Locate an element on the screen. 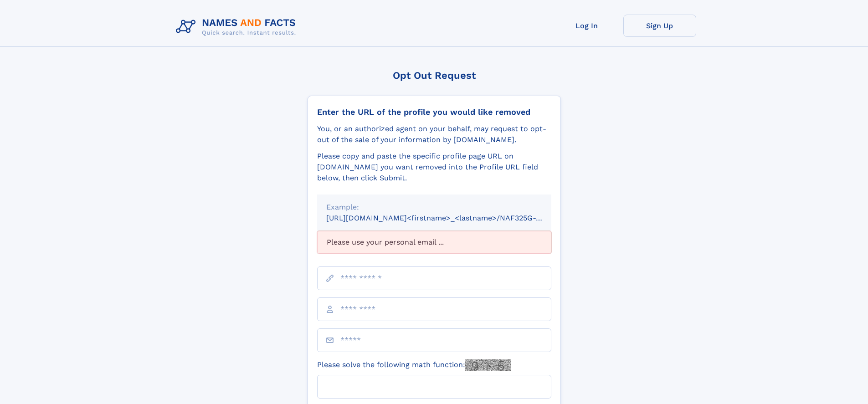  div: You, or an authorized agent on your behalf, may request to opt-out of the sale of your informatio... is located at coordinates (434, 134).